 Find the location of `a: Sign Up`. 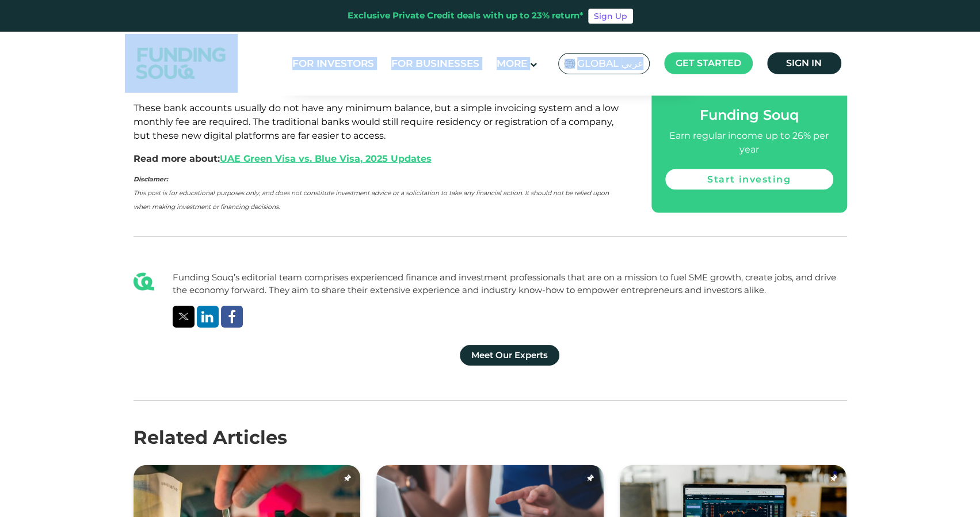

a: Sign Up is located at coordinates (610, 16).